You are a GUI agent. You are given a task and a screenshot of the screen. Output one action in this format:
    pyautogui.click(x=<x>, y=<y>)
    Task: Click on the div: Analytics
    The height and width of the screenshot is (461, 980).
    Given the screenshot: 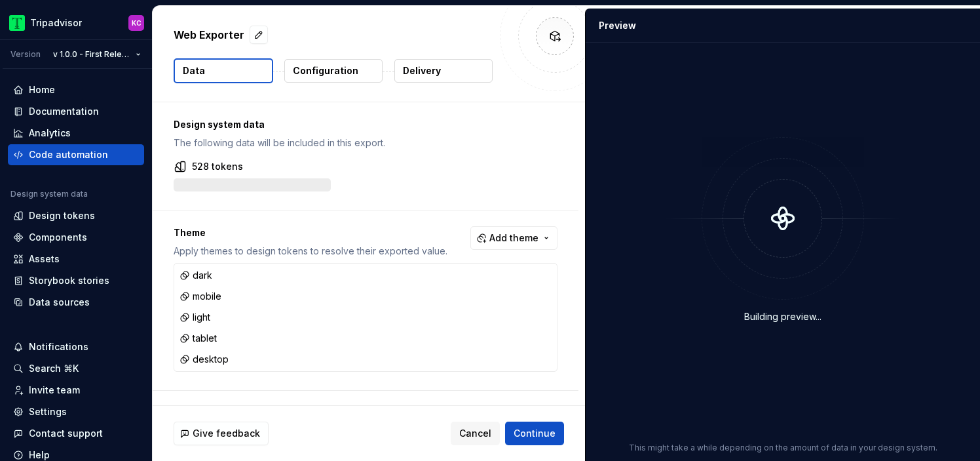 What is the action you would take?
    pyautogui.click(x=49, y=133)
    